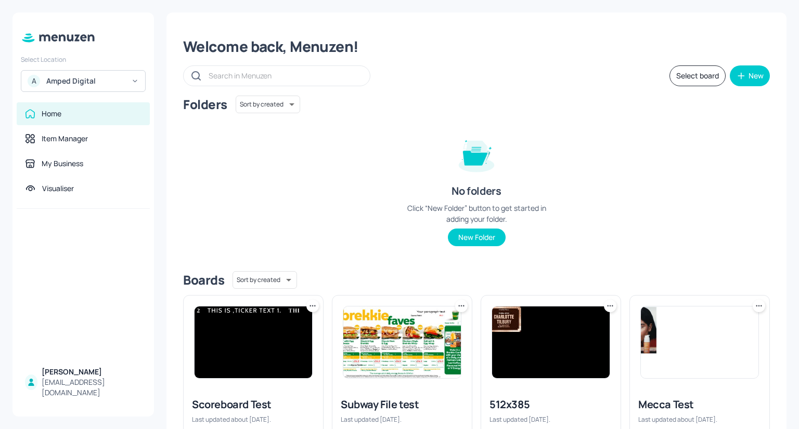 This screenshot has width=799, height=429. I want to click on div: Click “New Folder” button to get started in adding your folder., so click(476, 214).